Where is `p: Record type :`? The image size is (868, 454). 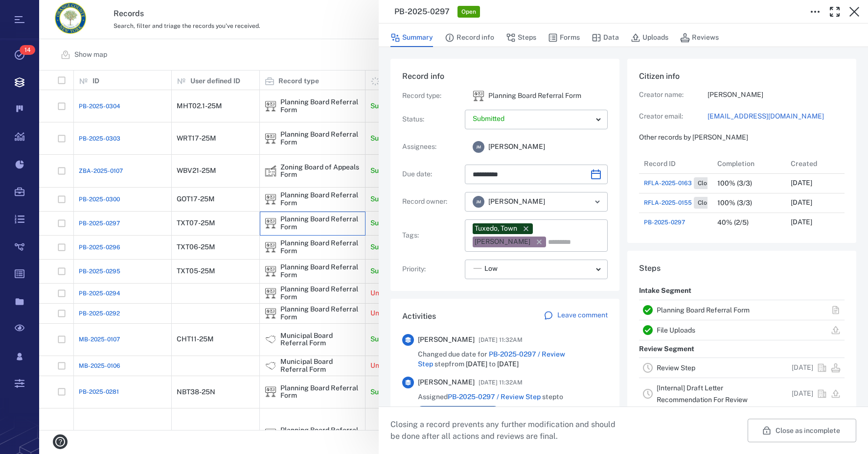
p: Record type : is located at coordinates (431, 96).